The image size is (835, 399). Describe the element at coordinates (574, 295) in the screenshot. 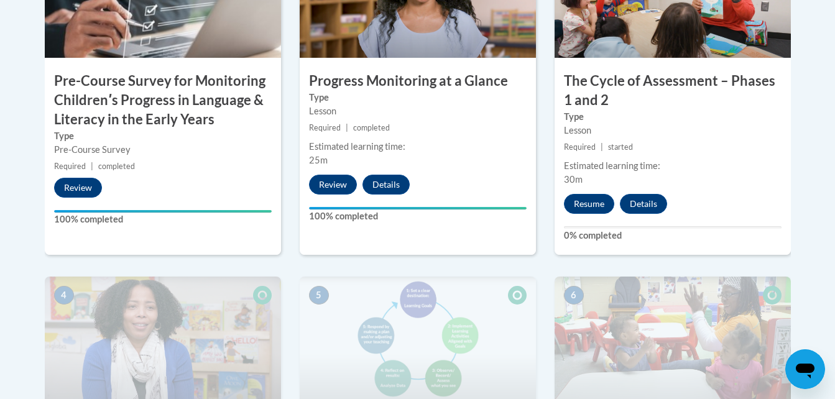

I see `span: 6` at that location.